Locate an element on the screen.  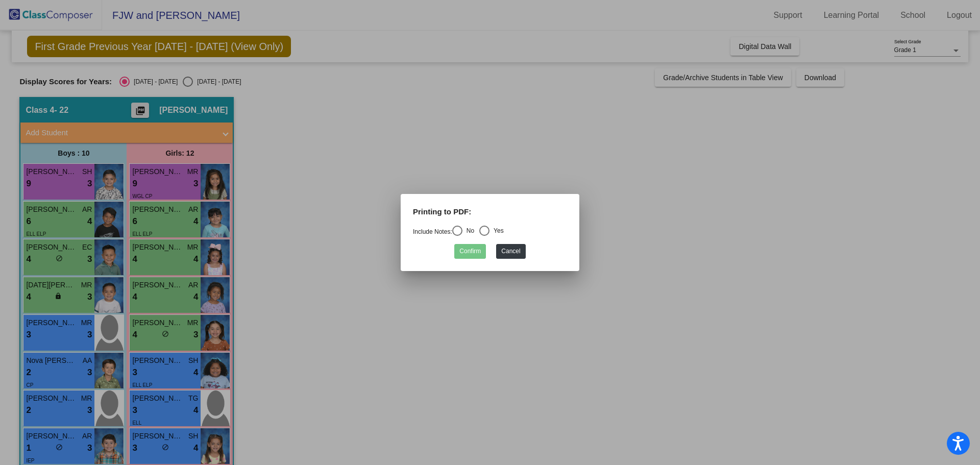
mat-radio-group: Select an option is located at coordinates (458, 232).